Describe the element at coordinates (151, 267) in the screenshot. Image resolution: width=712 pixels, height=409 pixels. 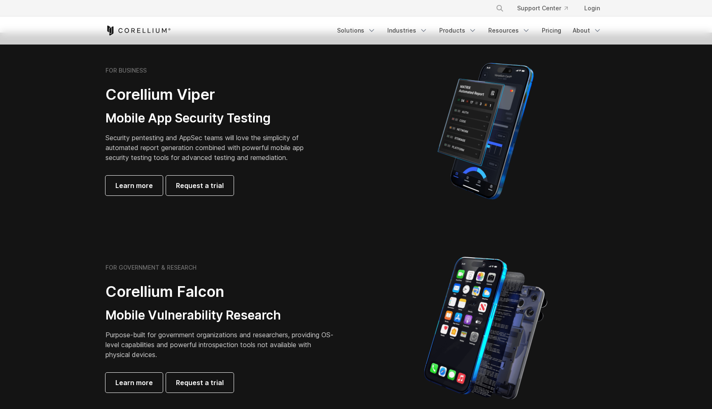
I see `h6: FOR GOVERNMENT & RESEARCH` at that location.